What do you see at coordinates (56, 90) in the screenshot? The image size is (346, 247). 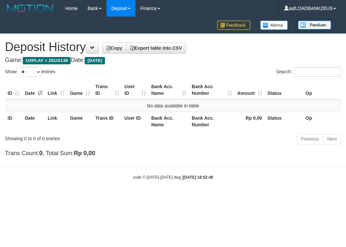 I see `th: Link: activate to sort column ascending` at bounding box center [56, 90].